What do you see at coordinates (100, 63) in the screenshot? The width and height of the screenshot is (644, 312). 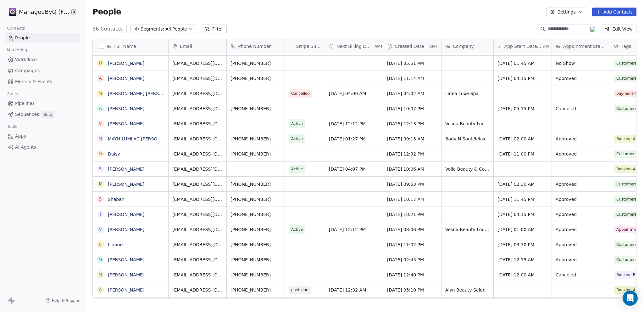 I see `div: U` at bounding box center [100, 63].